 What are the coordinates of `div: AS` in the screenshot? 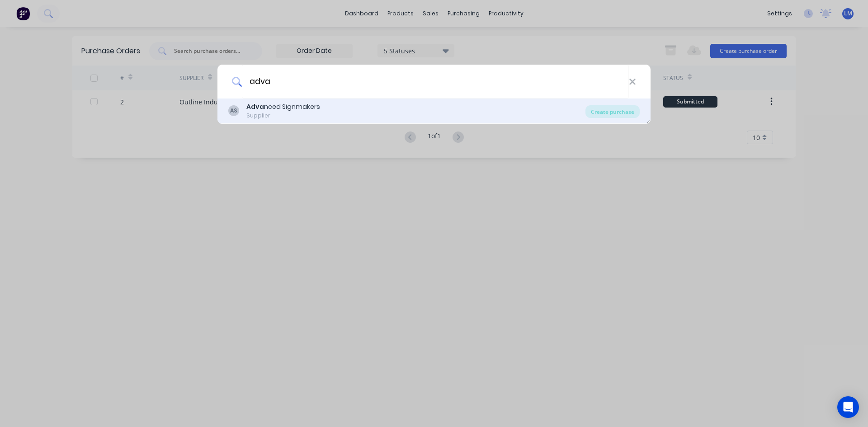 It's located at (234, 110).